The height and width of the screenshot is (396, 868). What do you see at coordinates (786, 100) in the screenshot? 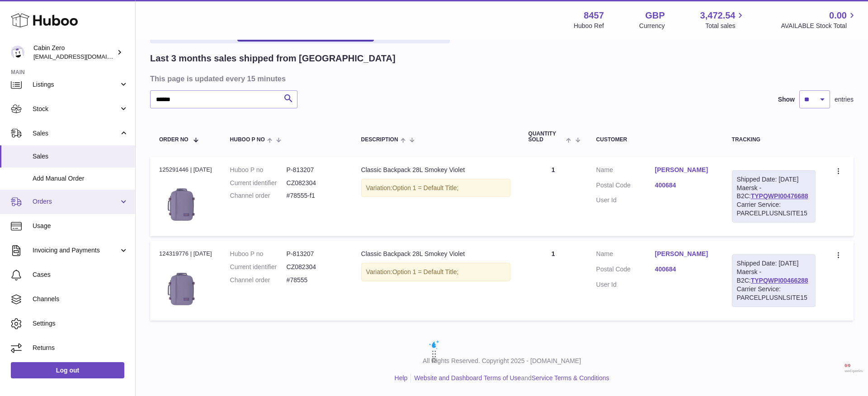
I see `label: Show` at bounding box center [786, 100].